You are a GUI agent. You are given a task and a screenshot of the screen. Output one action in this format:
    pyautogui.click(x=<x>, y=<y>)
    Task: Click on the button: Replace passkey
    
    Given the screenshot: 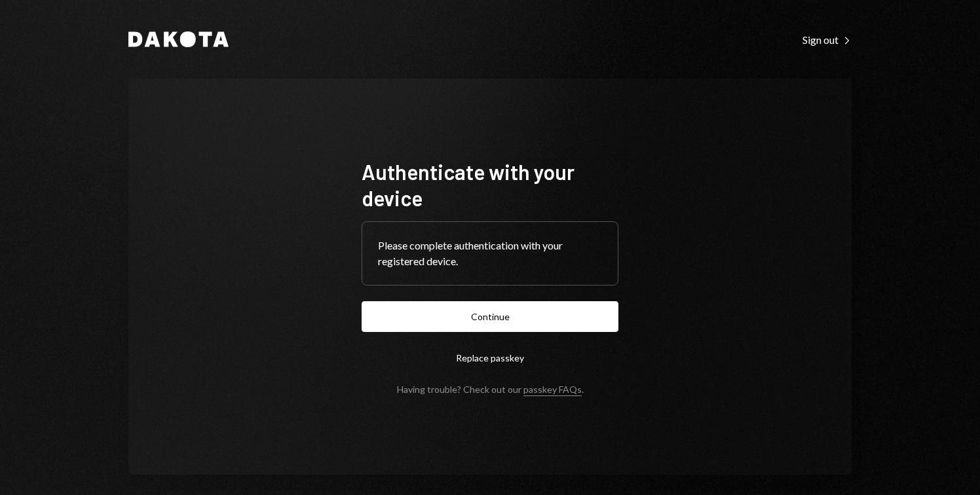 What is the action you would take?
    pyautogui.click(x=490, y=357)
    